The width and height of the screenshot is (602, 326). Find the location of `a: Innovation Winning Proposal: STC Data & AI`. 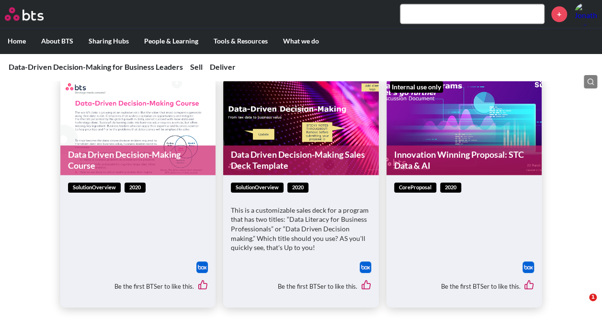

a: Innovation Winning Proposal: STC Data & AI is located at coordinates (464, 160).